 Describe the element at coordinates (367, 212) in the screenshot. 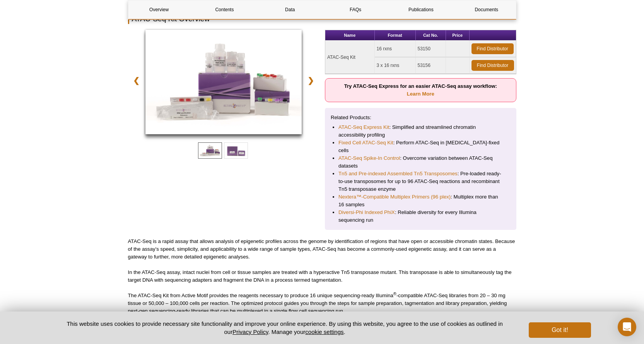

I see `a: Diversi-Phi Indexed PhiX` at that location.